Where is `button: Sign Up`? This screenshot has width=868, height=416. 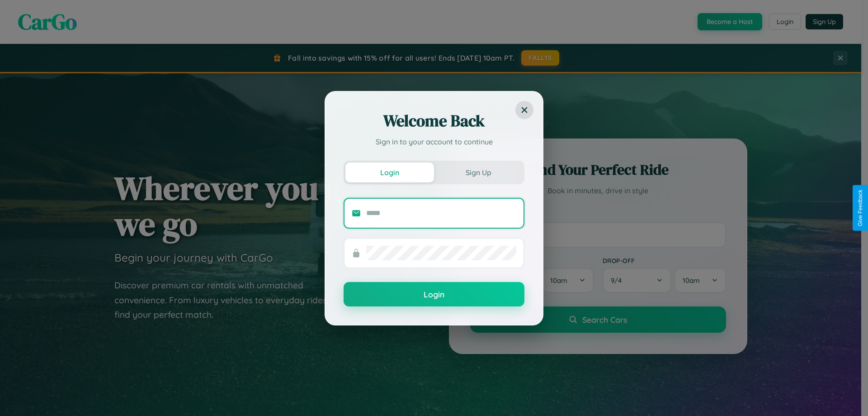
button: Sign Up is located at coordinates (479, 172).